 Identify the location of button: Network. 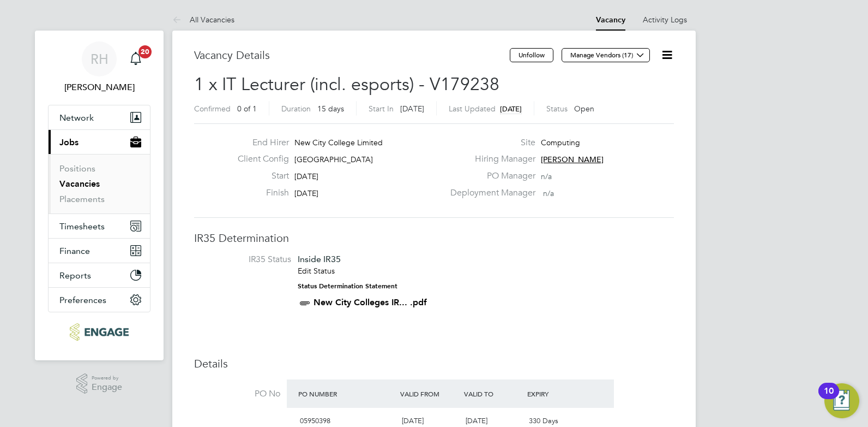
(99, 117).